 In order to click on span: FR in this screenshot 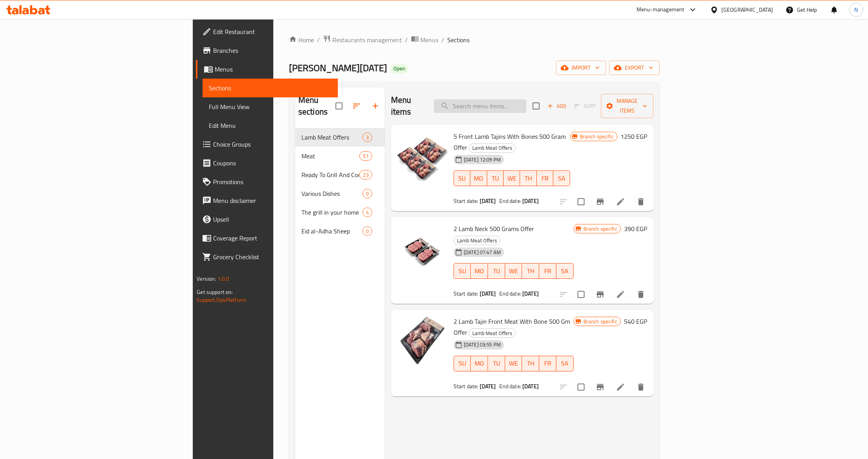, I will do `click(548, 364)`.